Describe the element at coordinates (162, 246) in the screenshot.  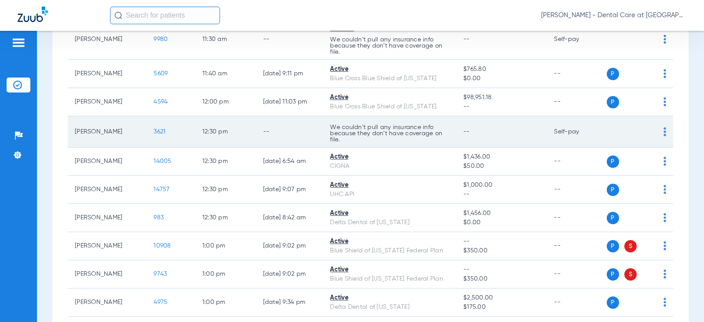
I see `span: 10908` at that location.